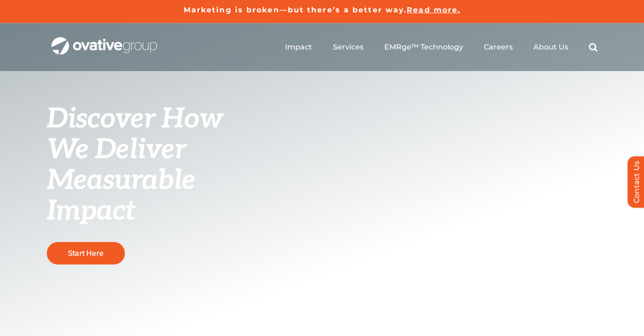  What do you see at coordinates (551, 47) in the screenshot?
I see `a: About Us` at bounding box center [551, 47].